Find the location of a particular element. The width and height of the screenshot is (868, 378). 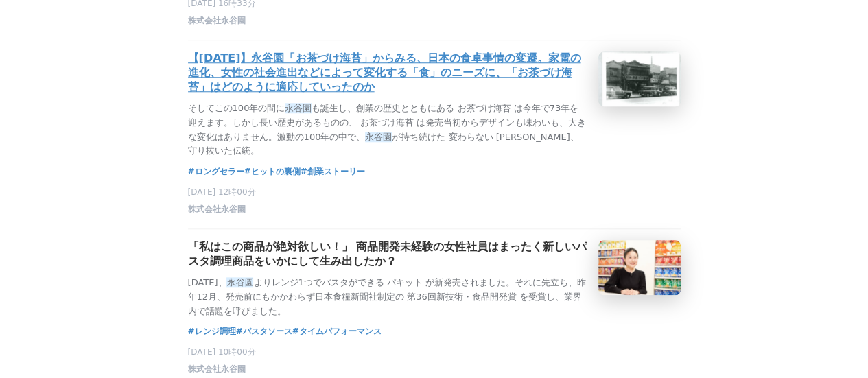

a: #ロングセラー is located at coordinates (216, 171).